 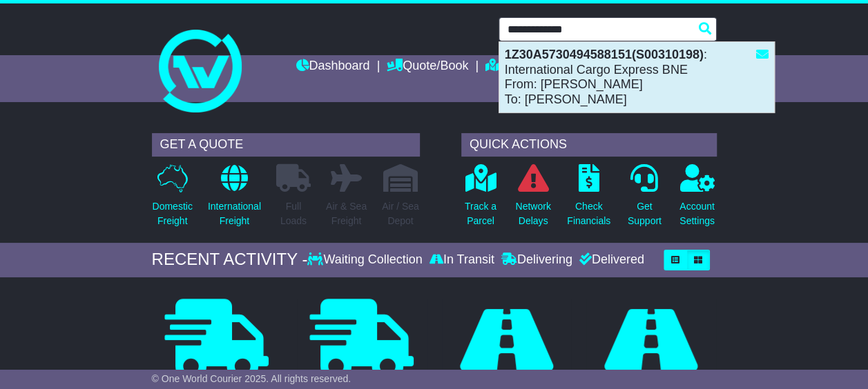 What do you see at coordinates (286, 145) in the screenshot?
I see `div: GET A QUOTE` at bounding box center [286, 145].